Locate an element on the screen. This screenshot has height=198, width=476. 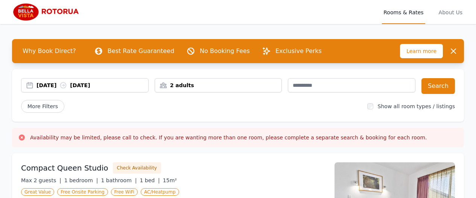
span: Why Book Direct? is located at coordinates (49, 51).